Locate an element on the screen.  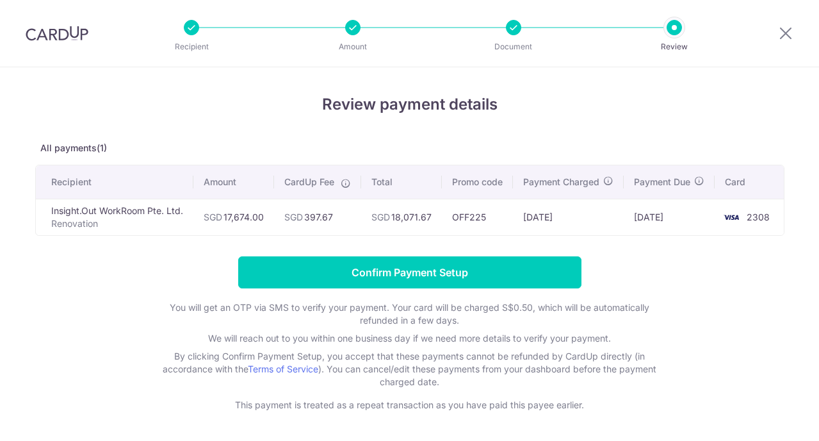
p: By clicking Confirm Payment Setup, you accept that these payments cannot be refunded by CardUp di... is located at coordinates (410, 369).